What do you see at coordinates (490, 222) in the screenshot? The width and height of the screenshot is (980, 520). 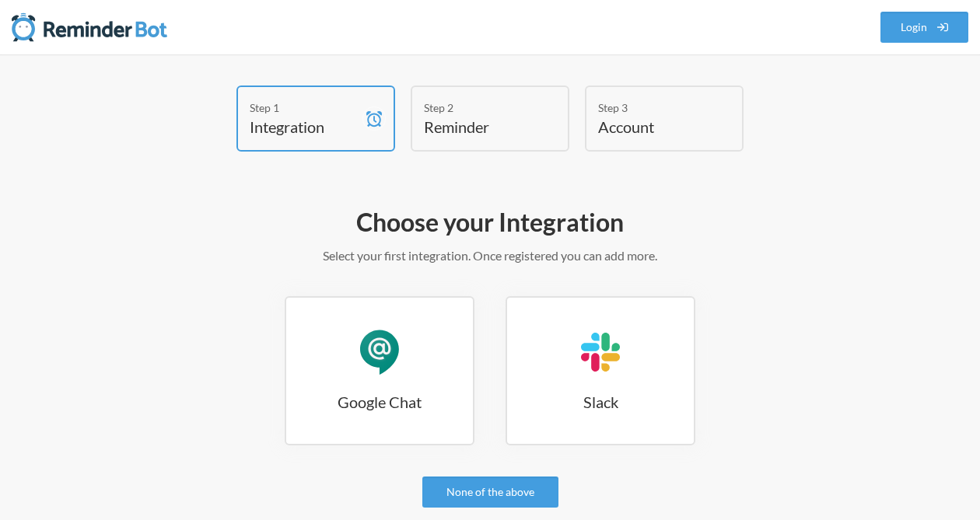 I see `h2: Choose your Integration` at bounding box center [490, 222].